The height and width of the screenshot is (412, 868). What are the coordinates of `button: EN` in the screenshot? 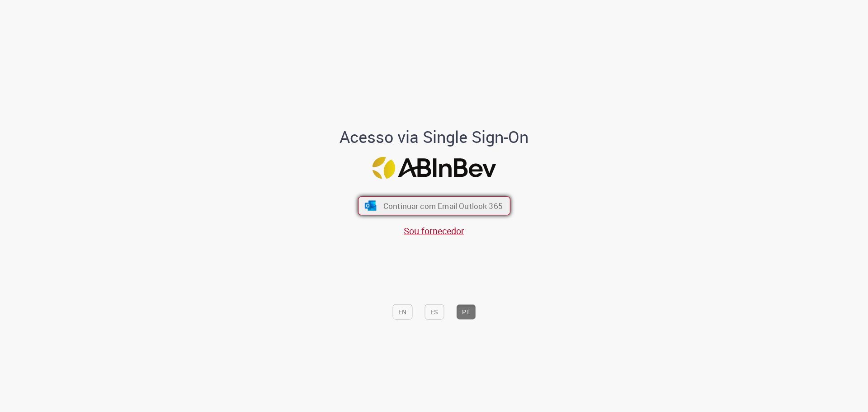 It's located at (403, 312).